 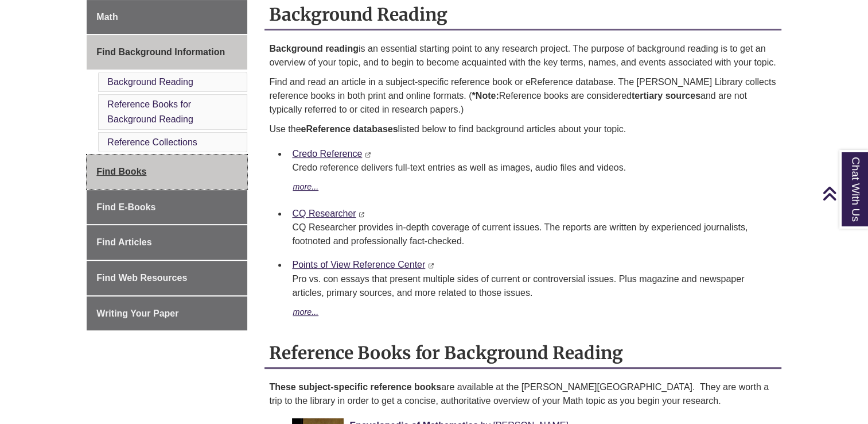 I want to click on a: Find E-Books, so click(x=167, y=207).